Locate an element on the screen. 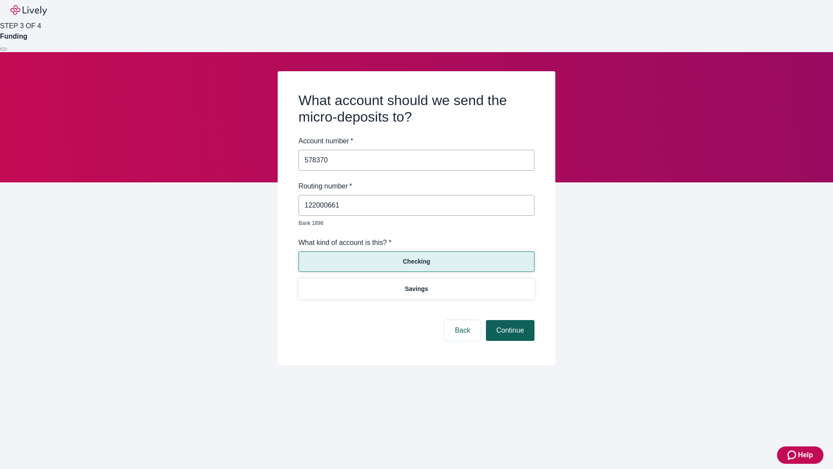 The height and width of the screenshot is (469, 833). p: Bank 1898 is located at coordinates (414, 223).